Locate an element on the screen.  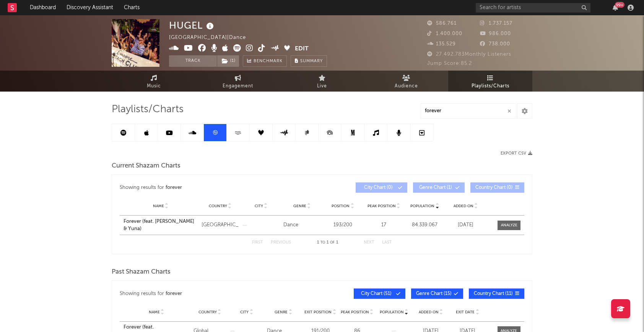
span: Exit Date is located at coordinates (465, 313).